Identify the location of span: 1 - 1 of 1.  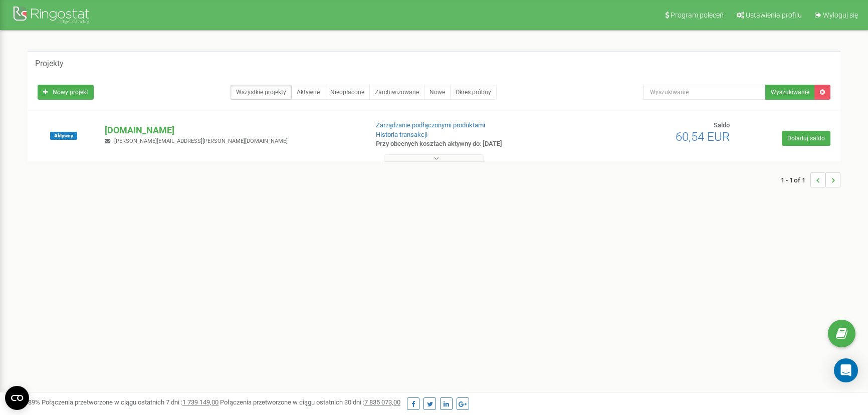
(795, 180).